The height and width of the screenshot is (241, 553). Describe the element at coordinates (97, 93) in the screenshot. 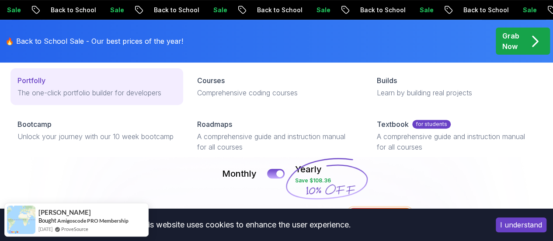

I see `p: The one-click portfolio builder for developers` at that location.